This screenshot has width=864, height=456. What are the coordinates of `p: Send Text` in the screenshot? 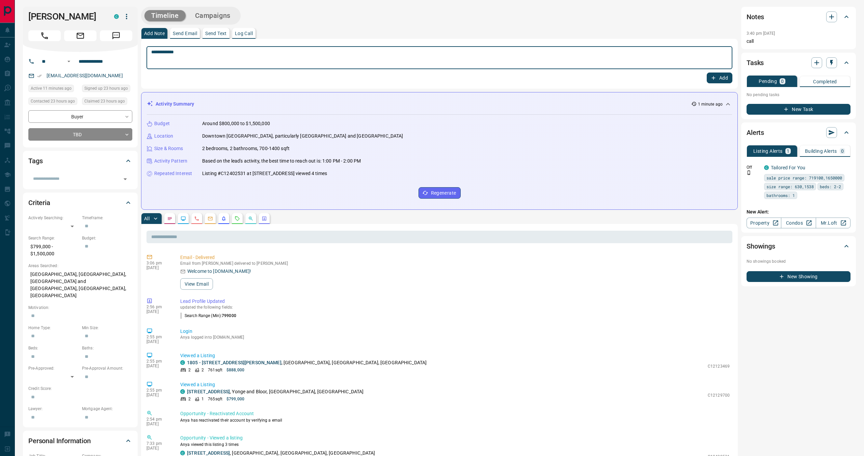 It's located at (216, 33).